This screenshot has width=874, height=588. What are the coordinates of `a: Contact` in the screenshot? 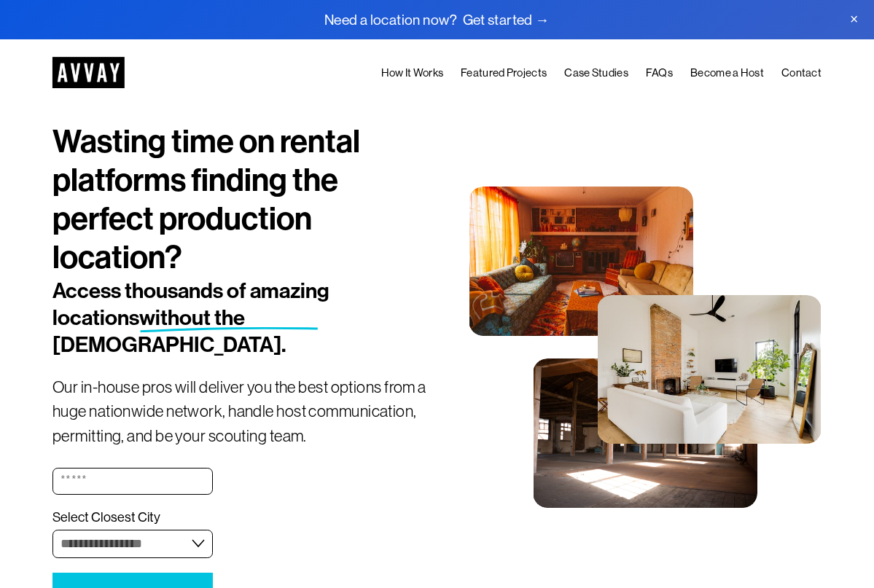 It's located at (802, 73).